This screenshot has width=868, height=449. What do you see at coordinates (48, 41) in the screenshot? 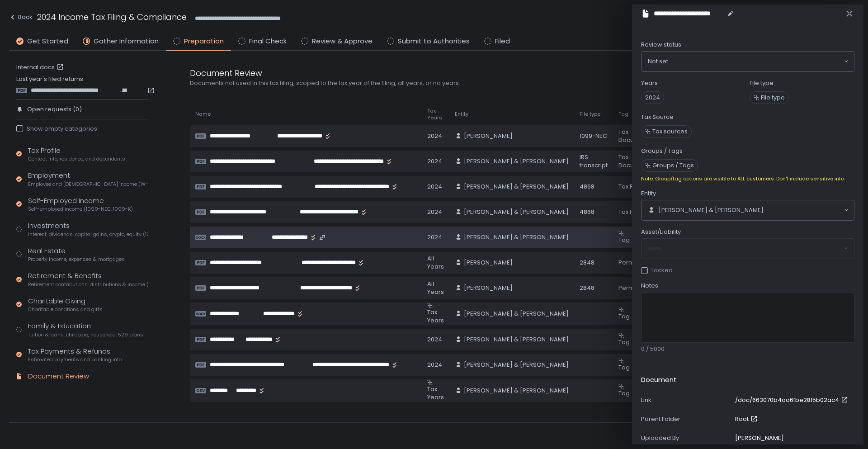
I see `span: Get Started` at bounding box center [48, 41].